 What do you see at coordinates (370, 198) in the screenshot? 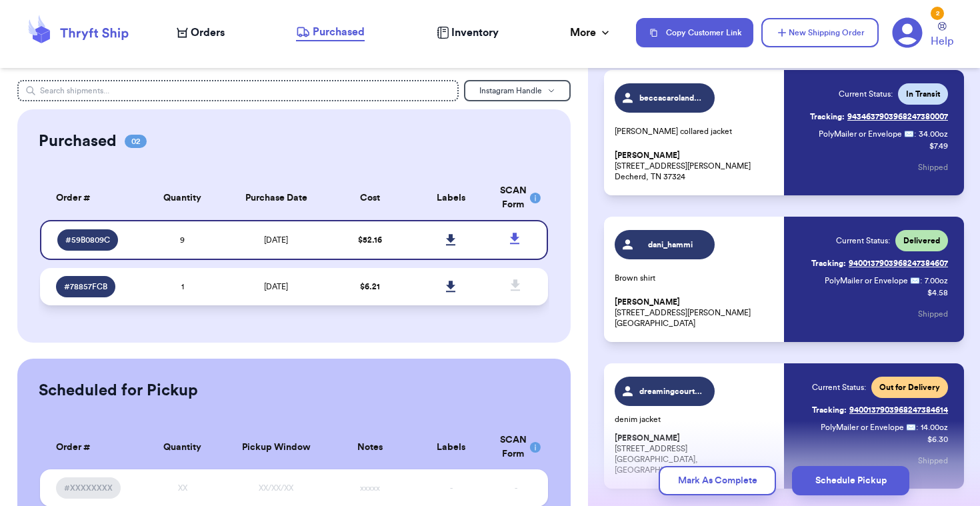
I see `th: Cost` at bounding box center [370, 198].